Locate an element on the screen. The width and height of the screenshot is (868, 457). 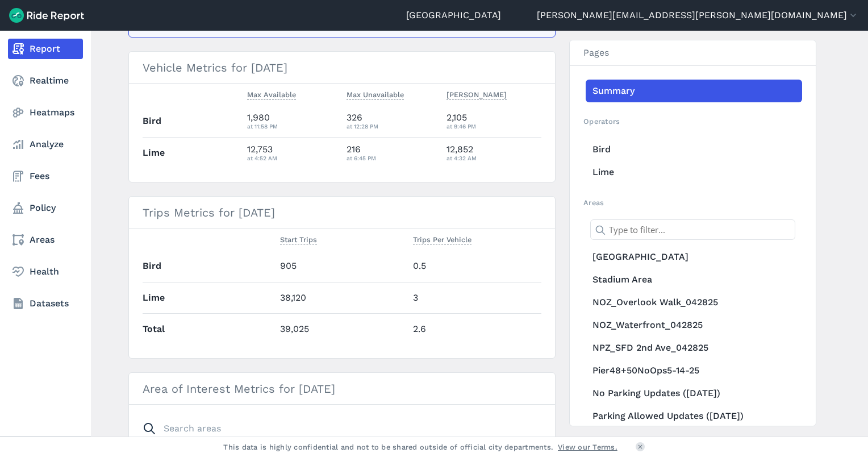
img: Ride Report is located at coordinates (47, 15).